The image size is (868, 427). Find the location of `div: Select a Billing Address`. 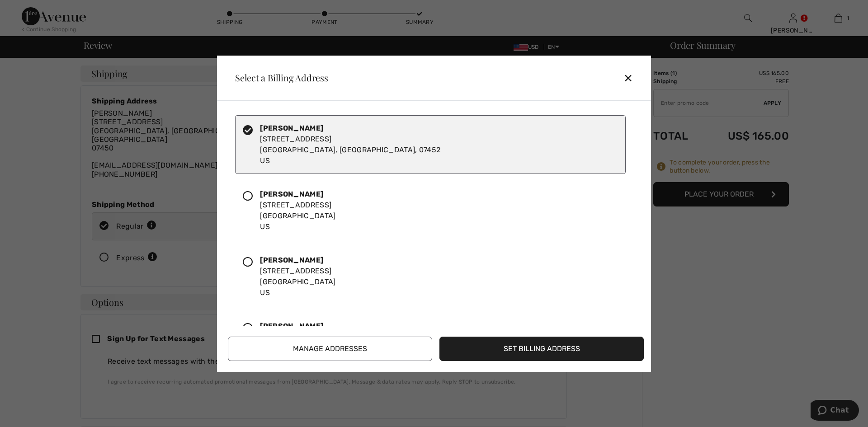

div: Select a Billing Address is located at coordinates (279, 78).